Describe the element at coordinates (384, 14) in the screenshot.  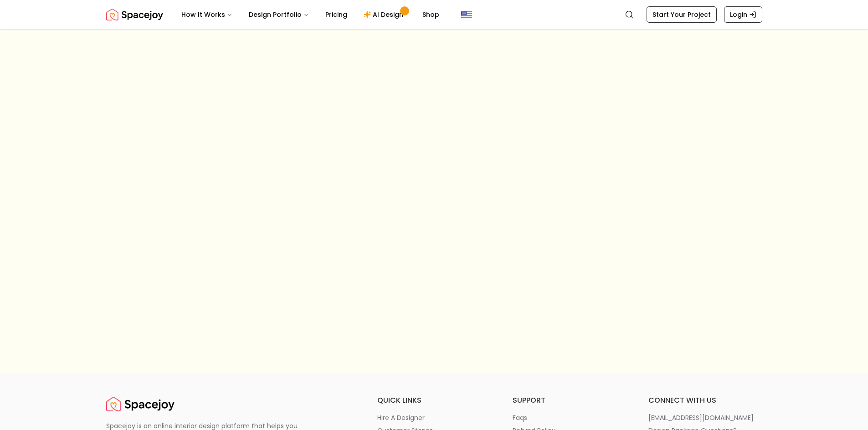
I see `a: AI Design` at that location.